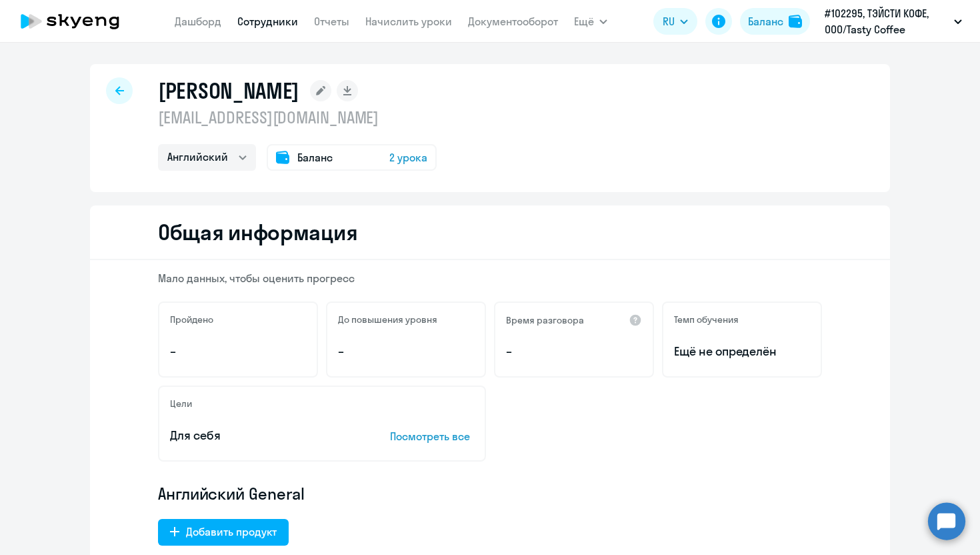 This screenshot has width=980, height=555. Describe the element at coordinates (590, 21) in the screenshot. I see `button: Ещё` at that location.